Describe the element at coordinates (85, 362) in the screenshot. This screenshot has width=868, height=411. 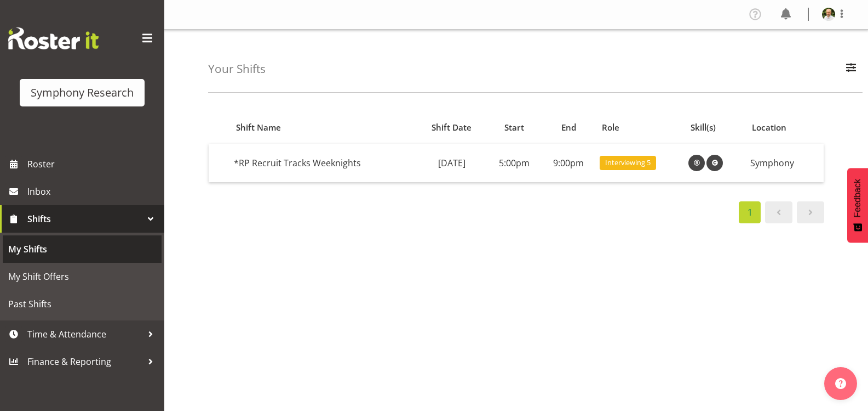
I see `span: Finance & Reporting` at that location.